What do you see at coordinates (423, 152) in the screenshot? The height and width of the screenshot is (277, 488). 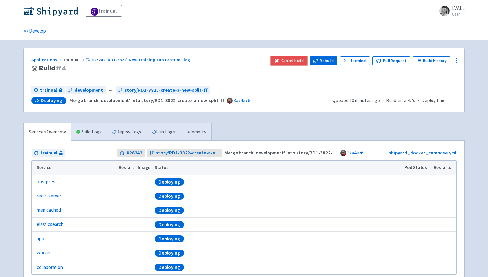 I see `a: shipyard_docker_compose.yml` at bounding box center [423, 152].